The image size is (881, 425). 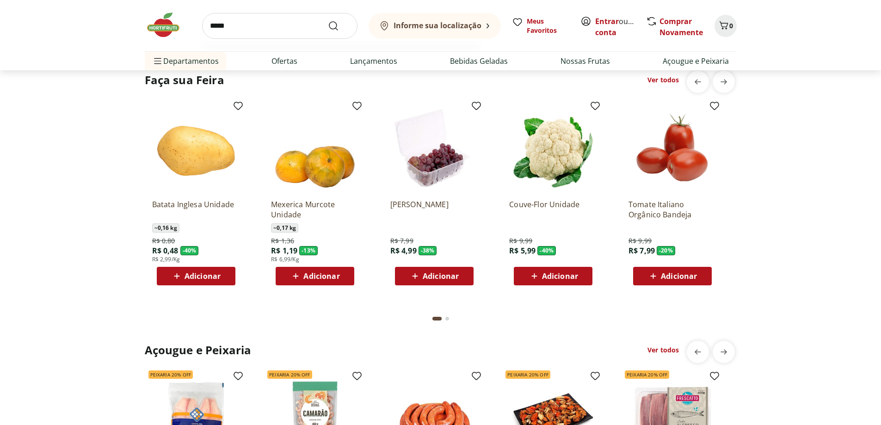 I want to click on p: Batata Inglesa Unidade, so click(x=196, y=209).